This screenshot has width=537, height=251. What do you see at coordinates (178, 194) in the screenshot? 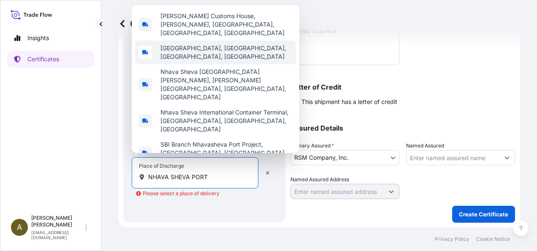
I see `div: Please select a place of delivery` at bounding box center [178, 194].